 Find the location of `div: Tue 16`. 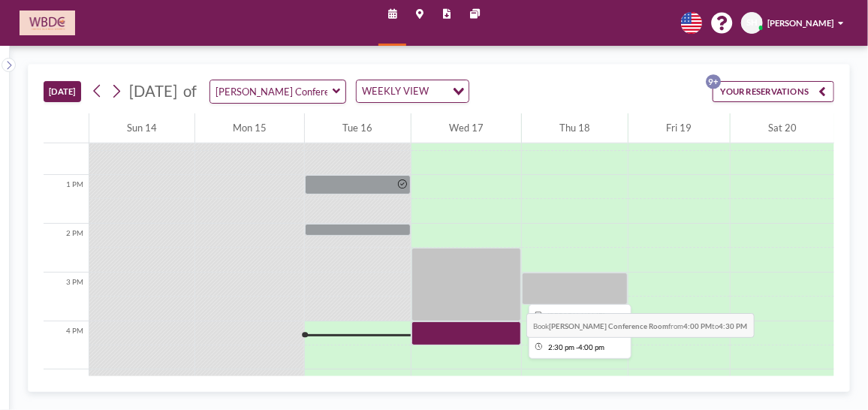

div: Tue 16 is located at coordinates (357, 128).